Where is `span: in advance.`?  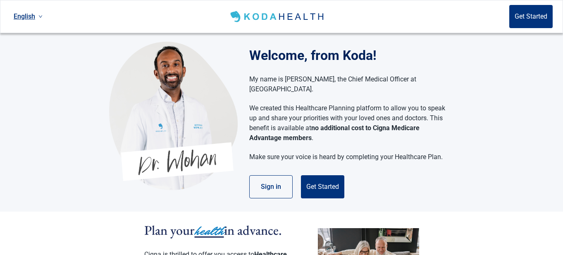 span: in advance. is located at coordinates (253, 230).